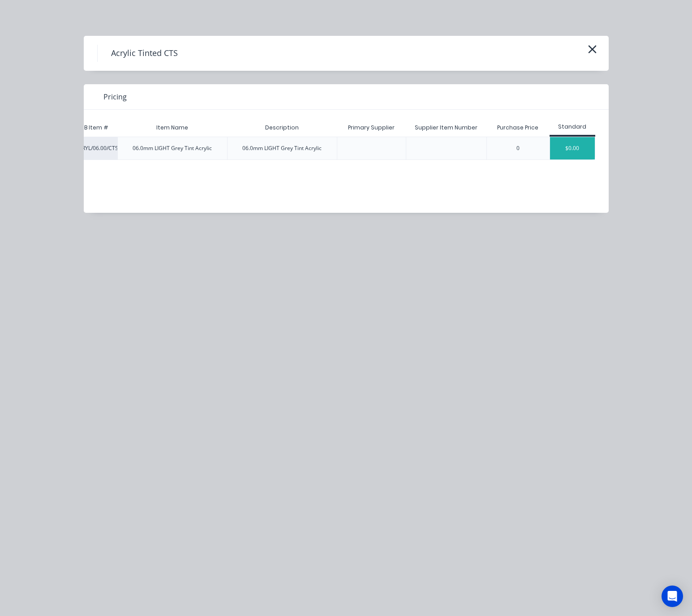  Describe the element at coordinates (518, 128) in the screenshot. I see `div: Purchase Price` at that location.